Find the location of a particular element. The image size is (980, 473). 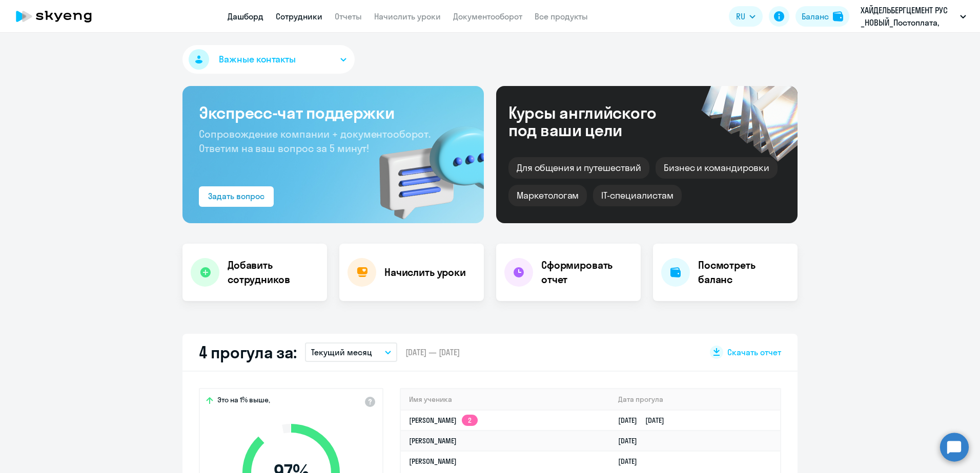

a: Начислить уроки is located at coordinates (407, 16).